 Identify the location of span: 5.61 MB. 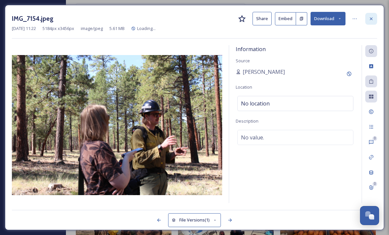
(117, 28).